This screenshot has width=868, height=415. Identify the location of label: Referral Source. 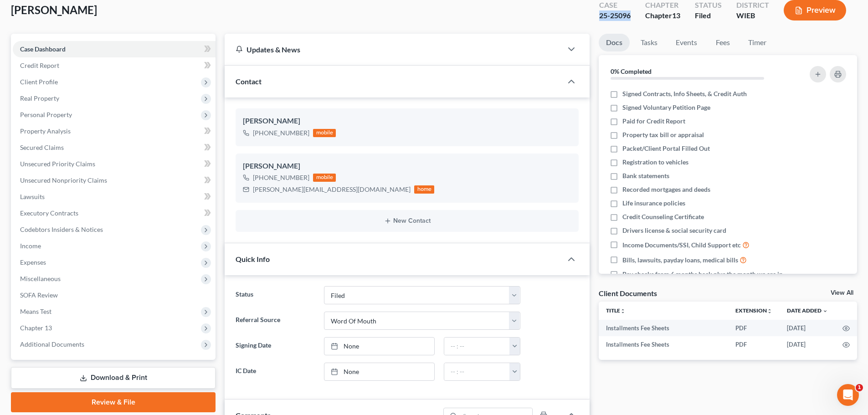
(275, 321).